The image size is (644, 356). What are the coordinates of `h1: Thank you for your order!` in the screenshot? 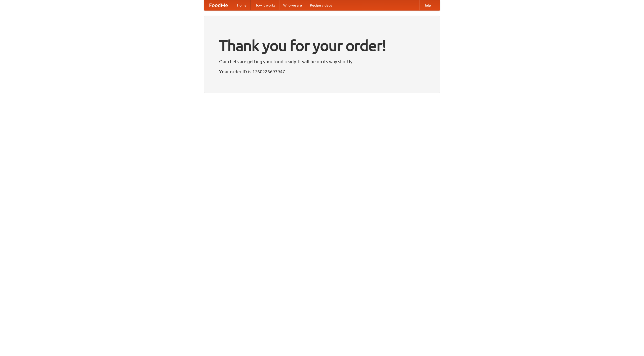 It's located at (322, 46).